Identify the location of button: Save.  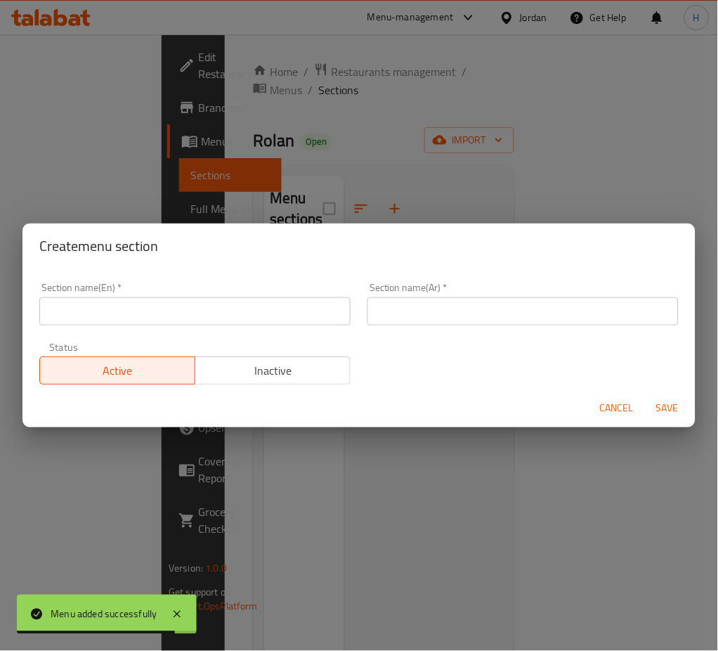
(667, 408).